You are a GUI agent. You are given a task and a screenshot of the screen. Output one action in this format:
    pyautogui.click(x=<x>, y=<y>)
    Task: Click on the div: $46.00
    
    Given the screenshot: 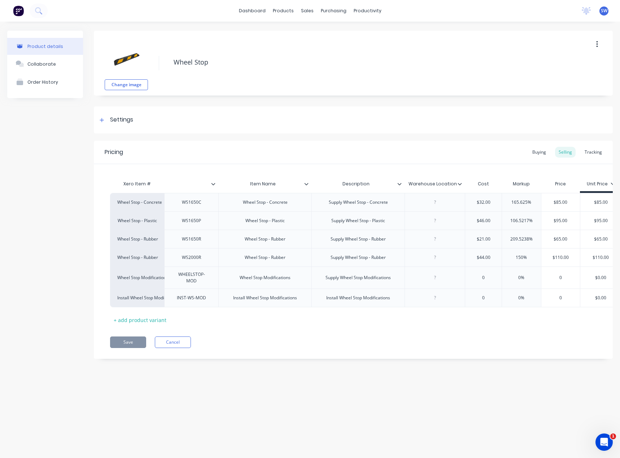 What is the action you would take?
    pyautogui.click(x=483, y=221)
    